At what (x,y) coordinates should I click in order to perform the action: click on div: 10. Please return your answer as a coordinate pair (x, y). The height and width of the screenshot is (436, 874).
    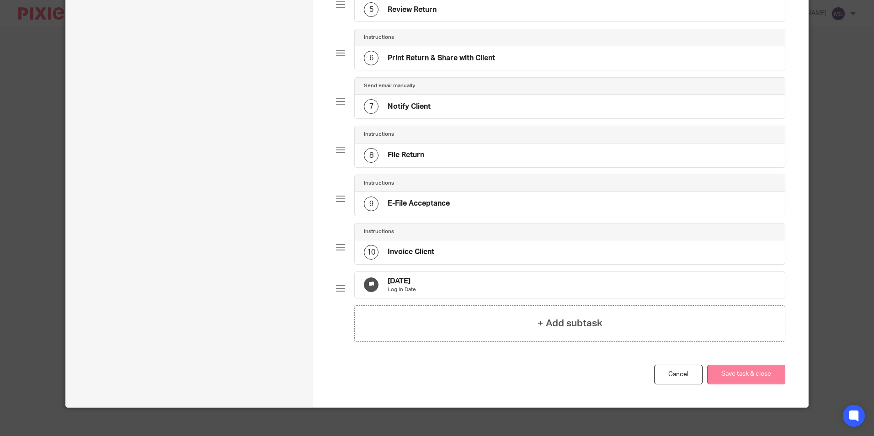
    Looking at the image, I should click on (371, 252).